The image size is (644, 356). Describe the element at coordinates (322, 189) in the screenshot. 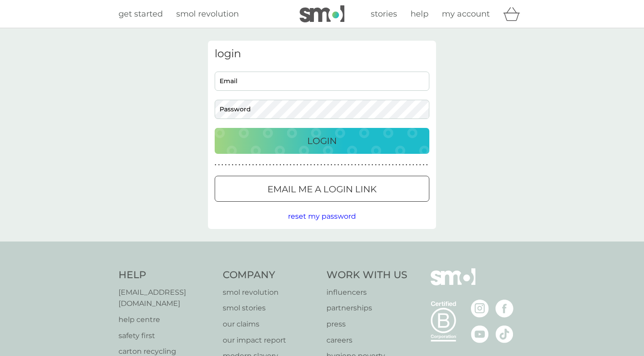

I see `p: Email me a login link` at that location.